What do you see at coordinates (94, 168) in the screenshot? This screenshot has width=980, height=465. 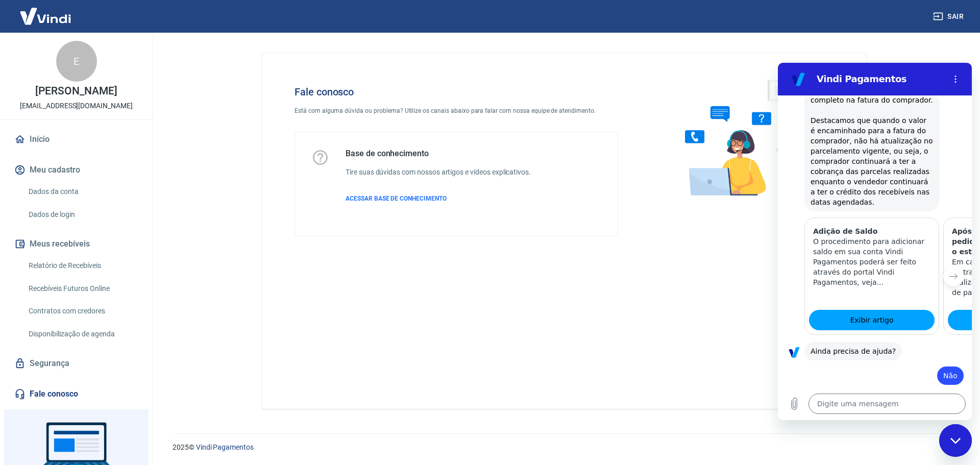 I see `h3: Adição de Saldo` at bounding box center [94, 168].